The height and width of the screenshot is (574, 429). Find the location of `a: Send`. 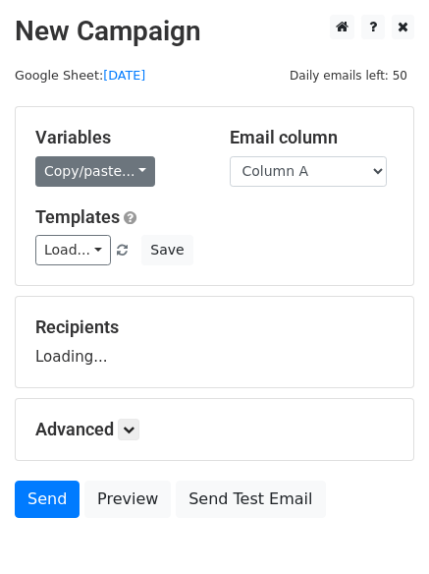

a: Send is located at coordinates (47, 499).